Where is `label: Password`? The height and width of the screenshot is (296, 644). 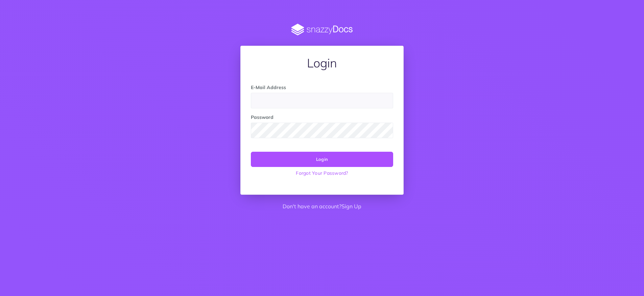
label: Password is located at coordinates (262, 117).